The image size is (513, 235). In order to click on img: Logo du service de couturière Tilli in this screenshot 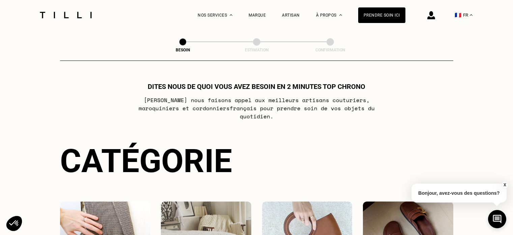, I will do `click(66, 15)`.